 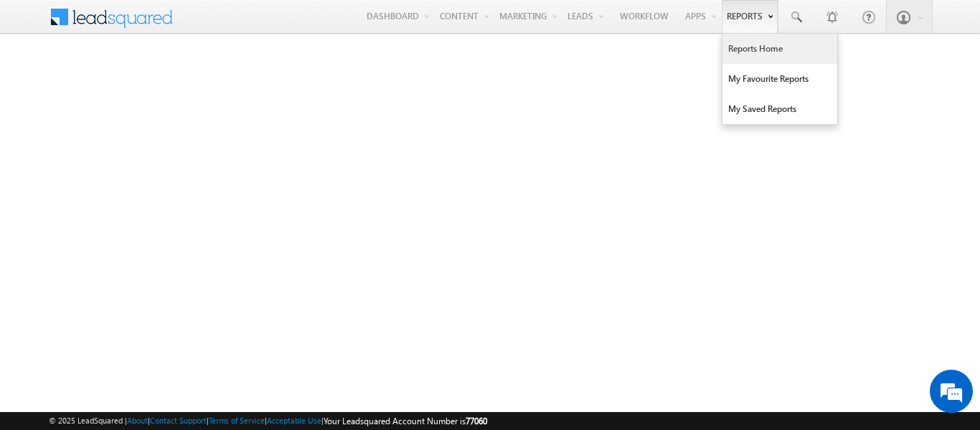 What do you see at coordinates (780, 79) in the screenshot?
I see `a: My Favourite Reports` at bounding box center [780, 79].